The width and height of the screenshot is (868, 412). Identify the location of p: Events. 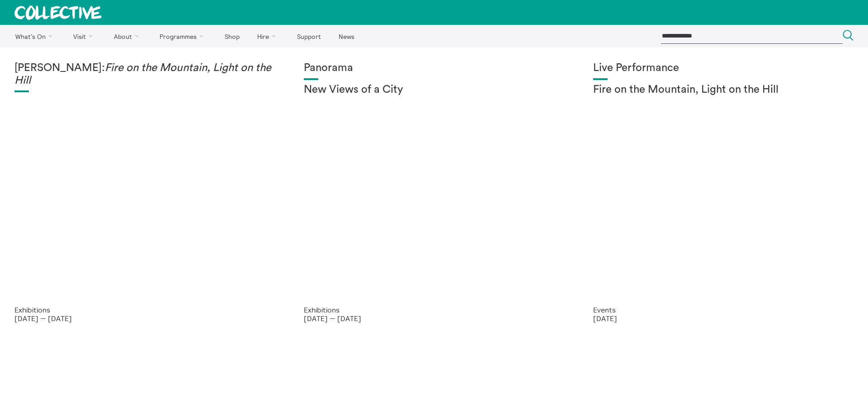
(723, 310).